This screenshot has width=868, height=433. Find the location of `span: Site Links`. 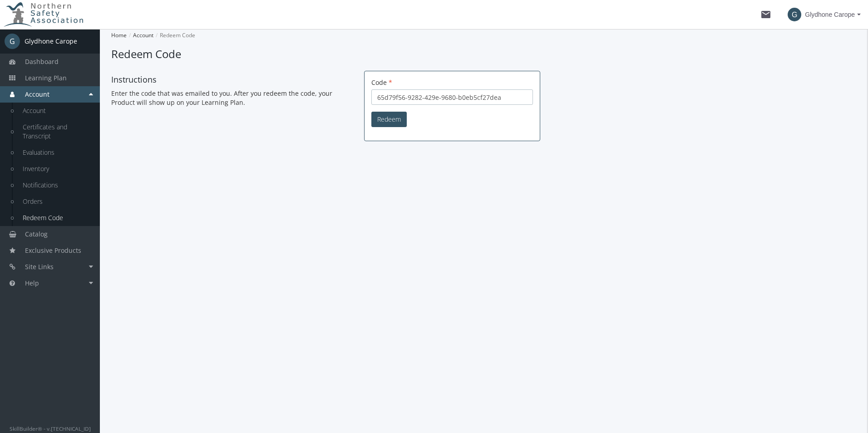

span: Site Links is located at coordinates (39, 266).